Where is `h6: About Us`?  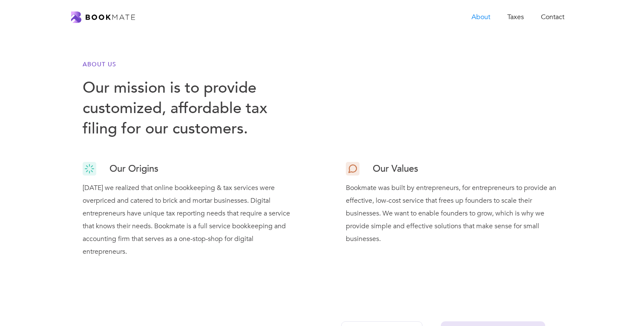 h6: About Us is located at coordinates (190, 65).